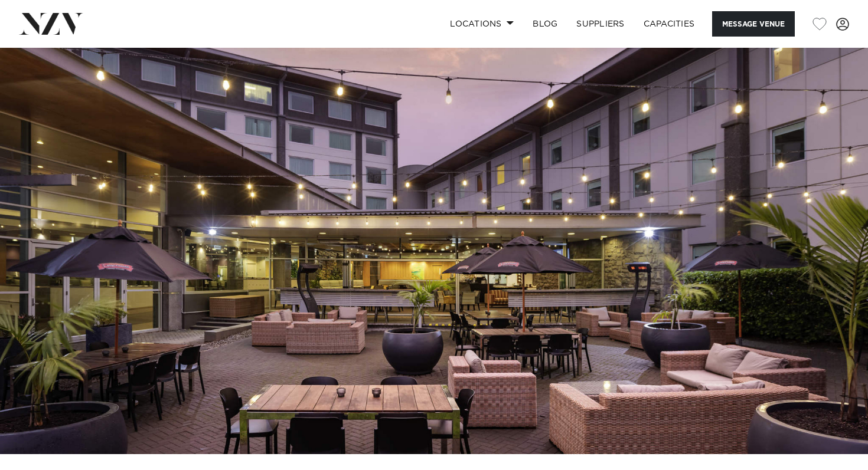 The width and height of the screenshot is (868, 470). What do you see at coordinates (753, 24) in the screenshot?
I see `button: Message Venue` at bounding box center [753, 24].